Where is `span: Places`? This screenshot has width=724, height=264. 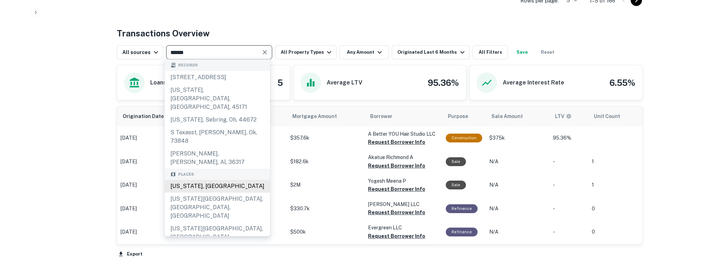
span: Places is located at coordinates (186, 174).